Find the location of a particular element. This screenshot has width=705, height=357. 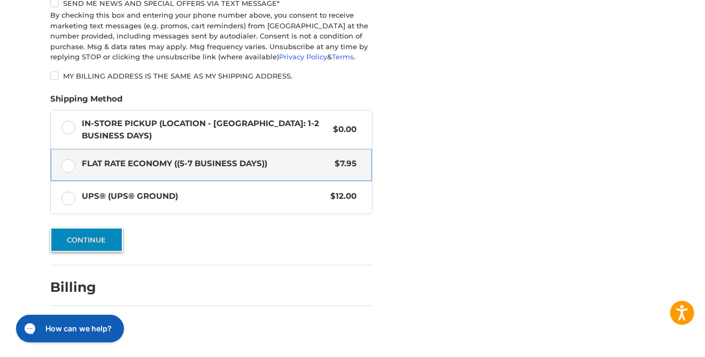

a: Privacy Policy is located at coordinates (303, 57).